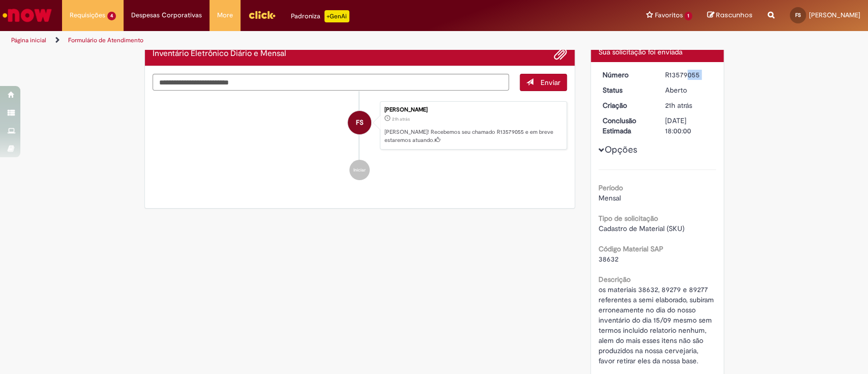 This screenshot has height=374, width=868. I want to click on dt: Número, so click(626, 75).